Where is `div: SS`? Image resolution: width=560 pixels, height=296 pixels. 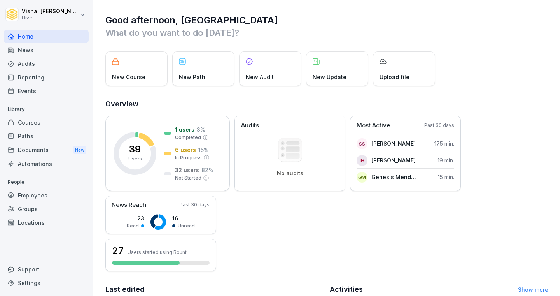 div: SS is located at coordinates (362, 144).